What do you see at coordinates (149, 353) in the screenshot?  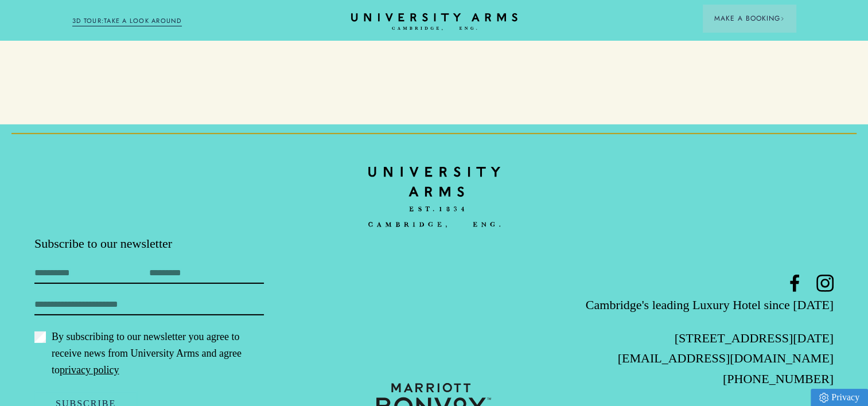 I see `label: By subscribing to our newsletter you agree to receive news from University Arms and agree to` at bounding box center [149, 353].